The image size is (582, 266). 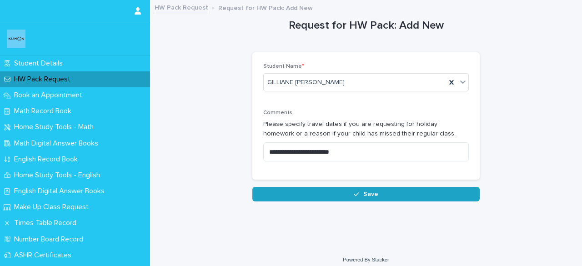 What do you see at coordinates (48, 159) in the screenshot?
I see `p: English Record Book` at bounding box center [48, 159].